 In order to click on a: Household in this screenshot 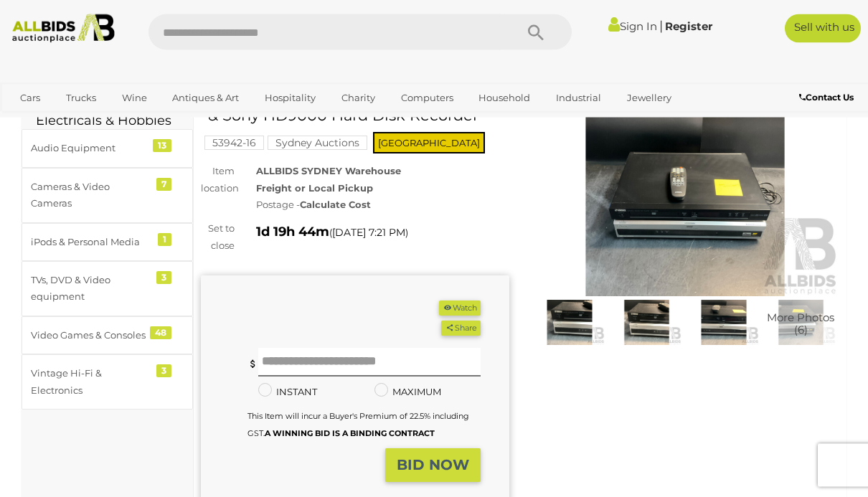, I will do `click(504, 97)`.